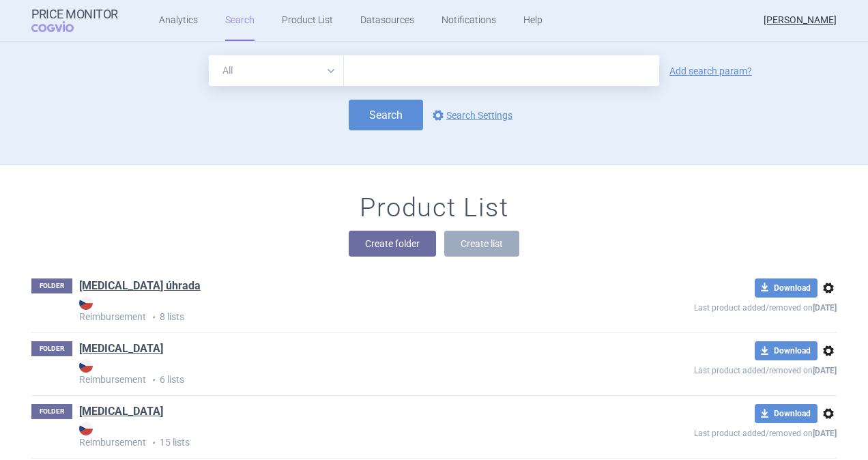  I want to click on button: Search, so click(386, 115).